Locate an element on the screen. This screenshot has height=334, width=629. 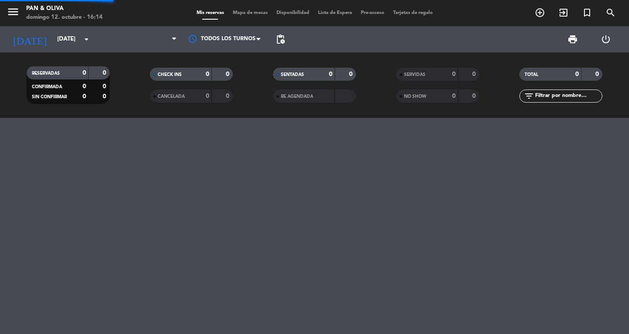
span: pending_actions is located at coordinates (281, 39).